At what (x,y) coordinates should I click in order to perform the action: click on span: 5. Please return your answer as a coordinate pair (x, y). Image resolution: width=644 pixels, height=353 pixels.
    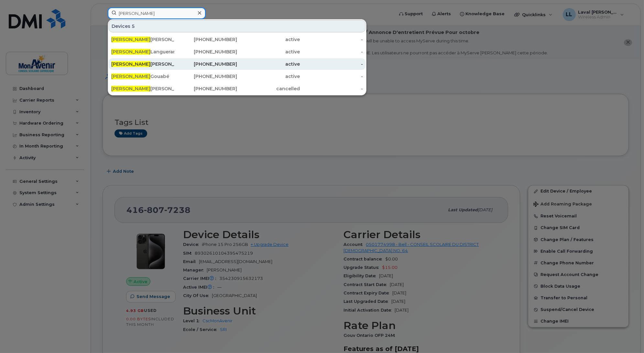
    Looking at the image, I should click on (133, 26).